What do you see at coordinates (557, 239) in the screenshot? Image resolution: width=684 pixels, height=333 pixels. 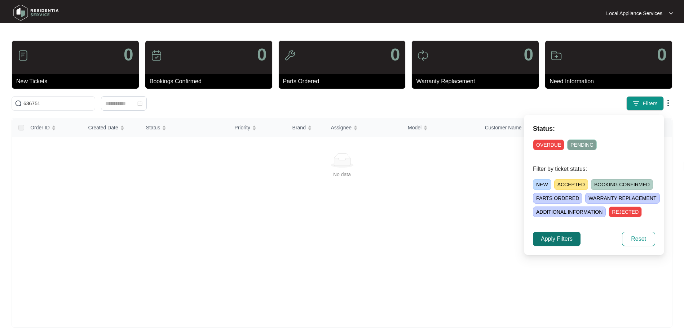 I see `span: Apply Filters` at bounding box center [557, 239].